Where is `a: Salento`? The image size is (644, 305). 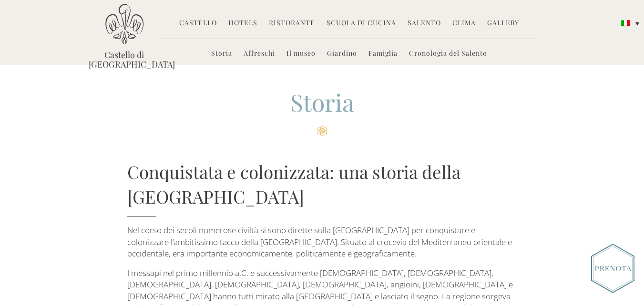 a: Salento is located at coordinates (424, 23).